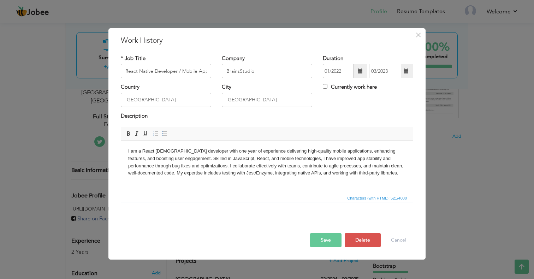  What do you see at coordinates (133, 58) in the screenshot?
I see `label: * Job Title` at bounding box center [133, 58].